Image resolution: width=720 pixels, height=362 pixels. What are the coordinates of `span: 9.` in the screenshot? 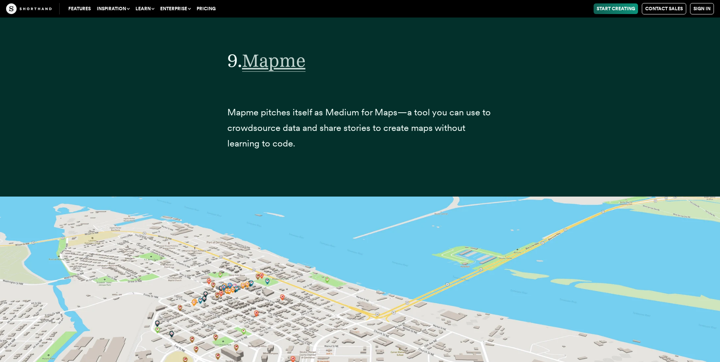 It's located at (235, 60).